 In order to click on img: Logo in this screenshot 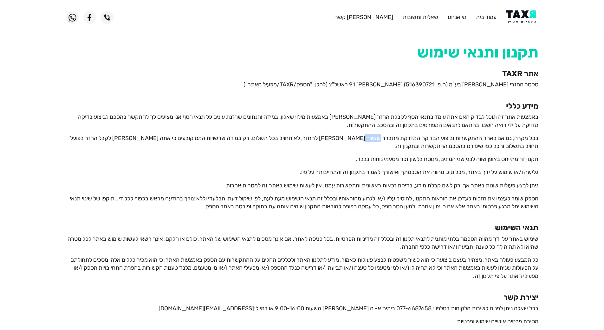, I will do `click(522, 17)`.